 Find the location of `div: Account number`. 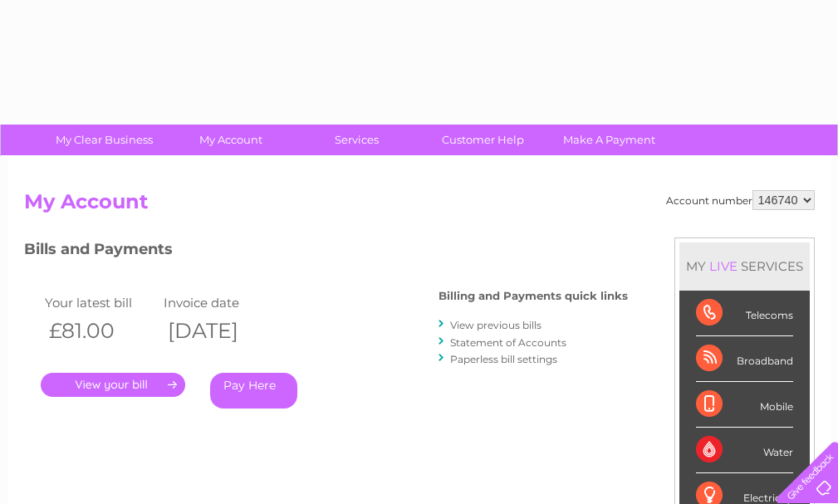

div: Account number is located at coordinates (740, 200).